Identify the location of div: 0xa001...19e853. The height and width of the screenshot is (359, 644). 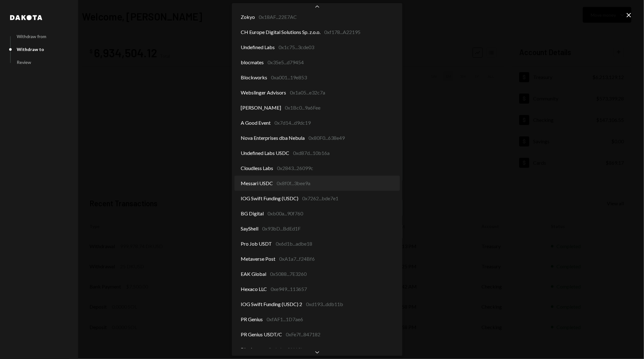
(289, 78).